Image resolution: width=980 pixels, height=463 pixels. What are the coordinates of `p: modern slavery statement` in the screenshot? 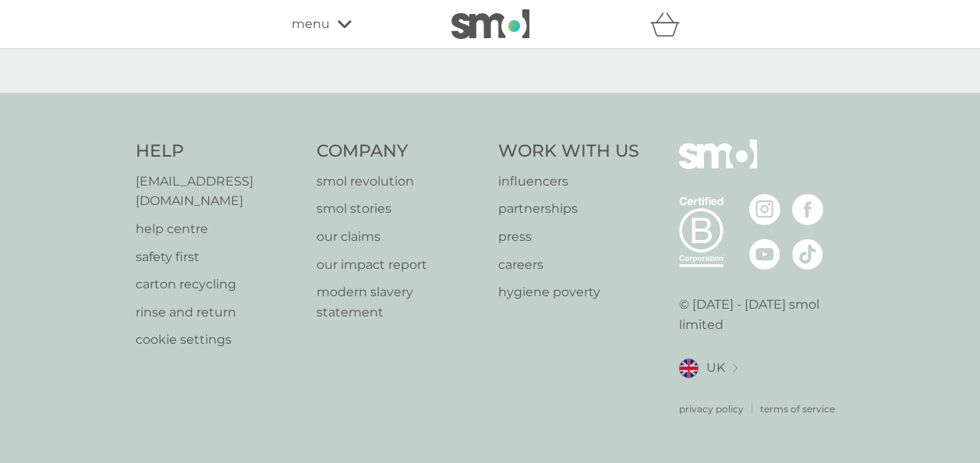 It's located at (399, 301).